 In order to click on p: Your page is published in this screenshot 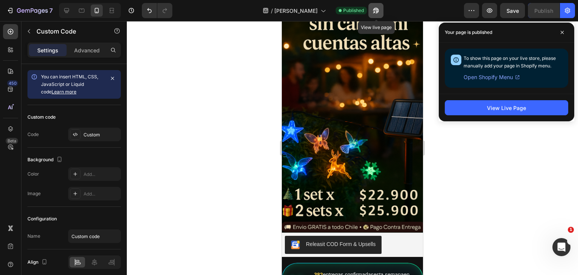, I will do `click(468, 32)`.